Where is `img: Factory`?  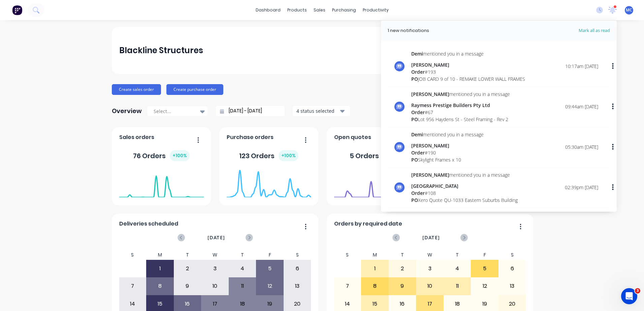 img: Factory is located at coordinates (17, 10).